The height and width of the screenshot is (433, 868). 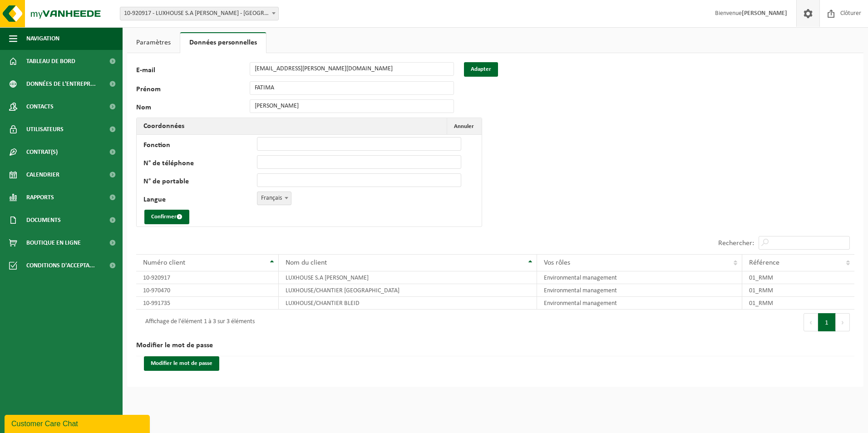 I want to click on label: N° de téléphone, so click(x=200, y=164).